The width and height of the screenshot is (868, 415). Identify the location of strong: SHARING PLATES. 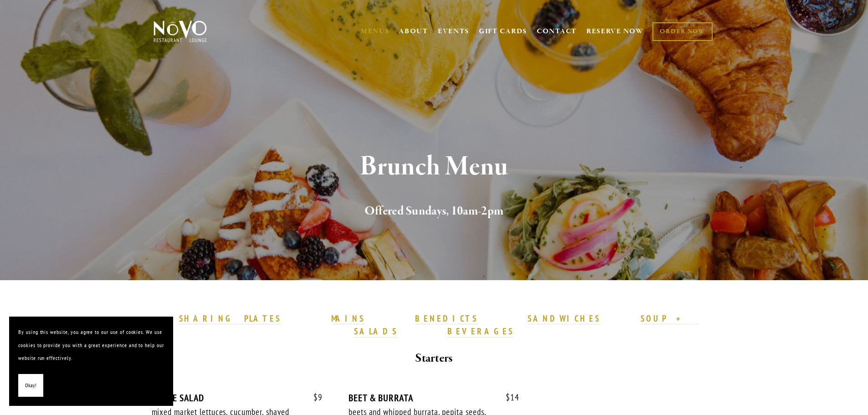
(230, 318).